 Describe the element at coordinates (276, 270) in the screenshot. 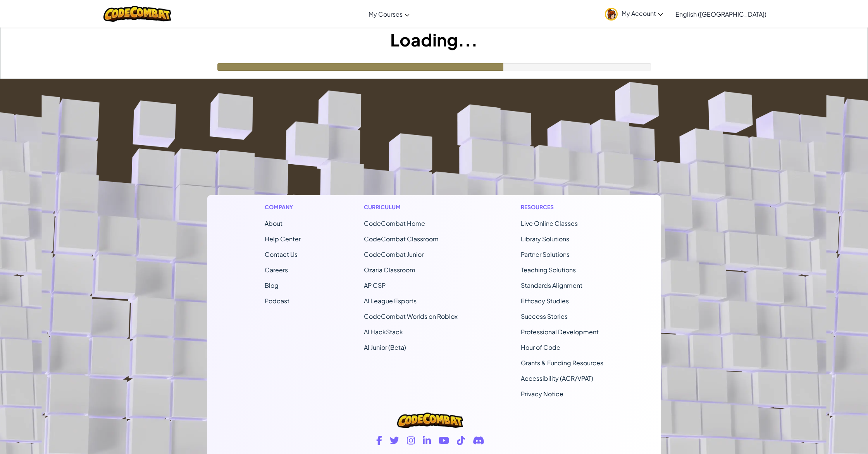

I see `a: Careers` at that location.